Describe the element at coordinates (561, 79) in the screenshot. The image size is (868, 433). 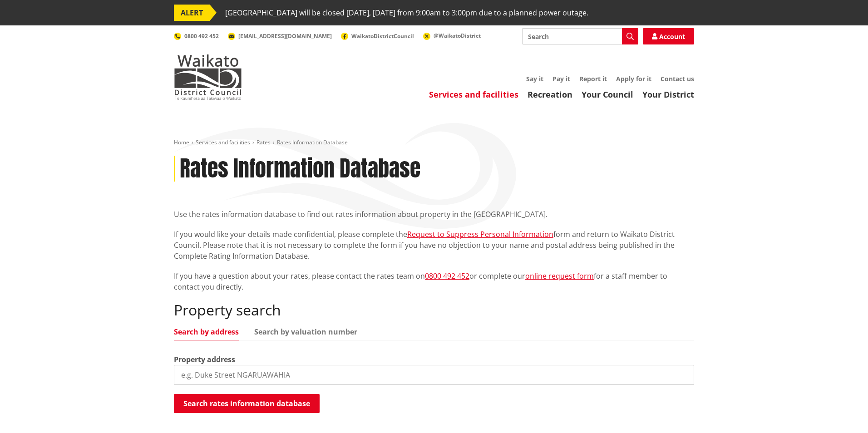
I see `a: Pay it` at that location.